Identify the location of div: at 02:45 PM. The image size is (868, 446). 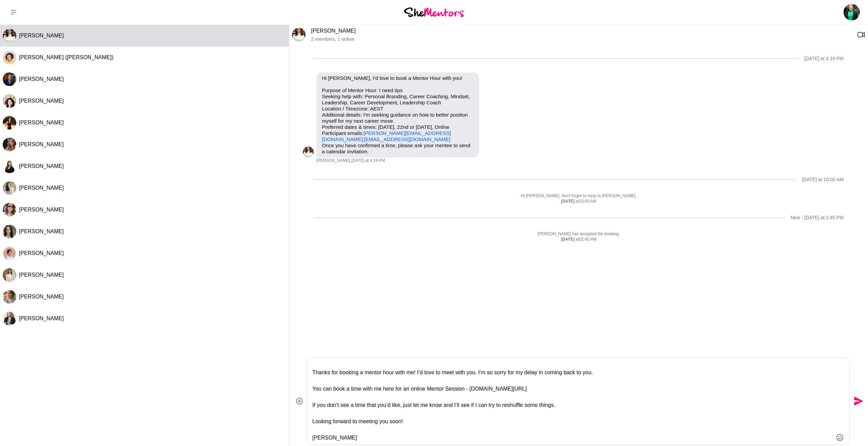
(578, 240).